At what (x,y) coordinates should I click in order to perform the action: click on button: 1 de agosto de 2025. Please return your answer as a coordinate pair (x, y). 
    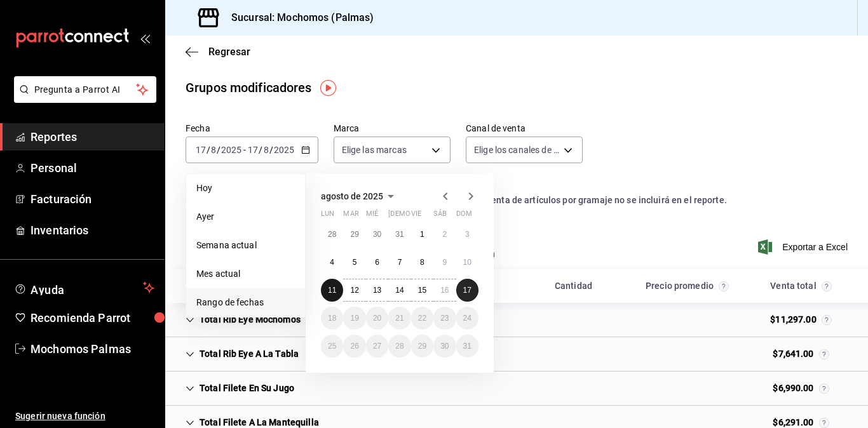
    Looking at the image, I should click on (422, 234).